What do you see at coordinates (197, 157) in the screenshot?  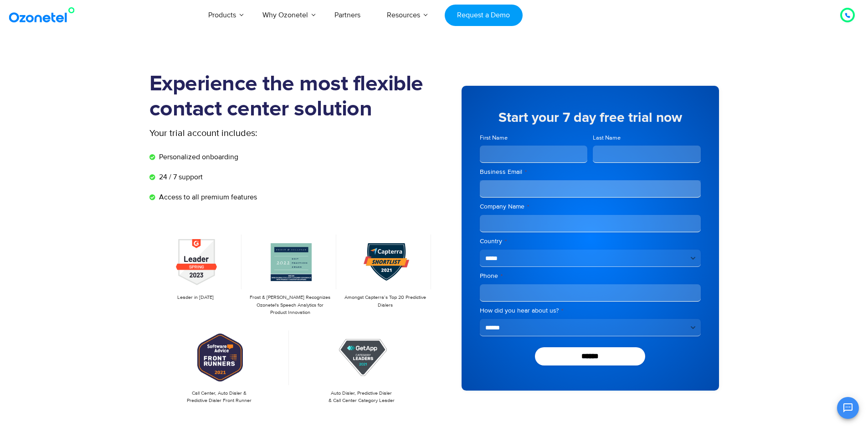 I see `span: Personalized onboarding` at bounding box center [197, 157].